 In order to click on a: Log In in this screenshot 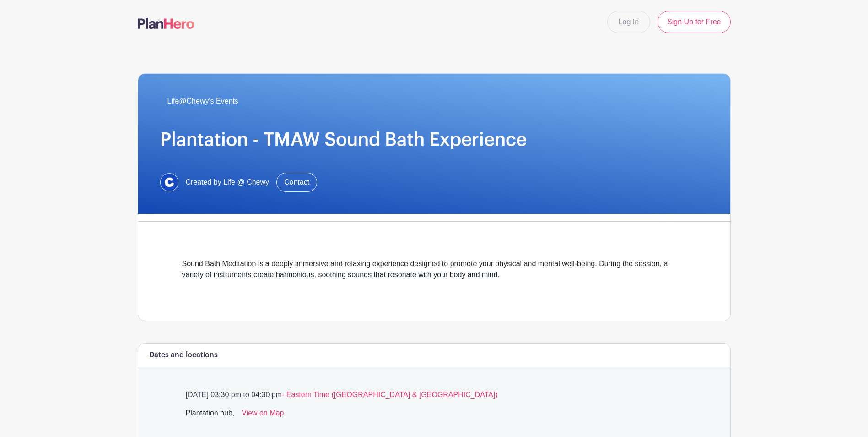, I will do `click(629, 22)`.